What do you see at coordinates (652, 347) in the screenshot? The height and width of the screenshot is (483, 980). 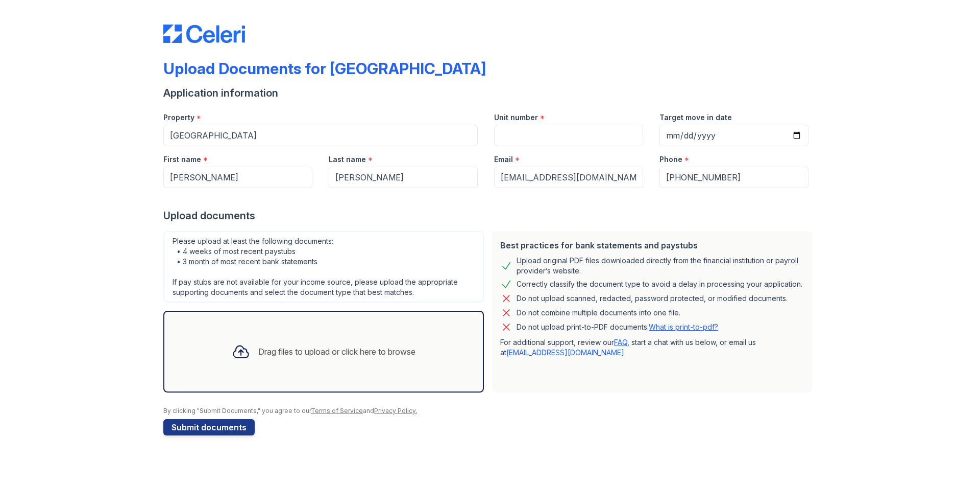 I see `p: For additional support, review our , start a chat with us below, or email us at` at bounding box center [652, 347].